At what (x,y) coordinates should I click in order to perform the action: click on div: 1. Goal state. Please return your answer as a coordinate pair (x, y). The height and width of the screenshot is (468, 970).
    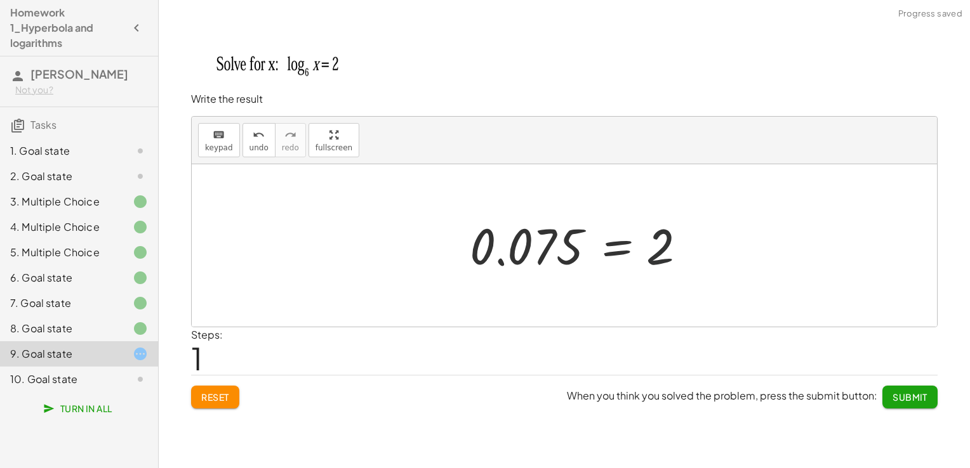
    Looking at the image, I should click on (61, 151).